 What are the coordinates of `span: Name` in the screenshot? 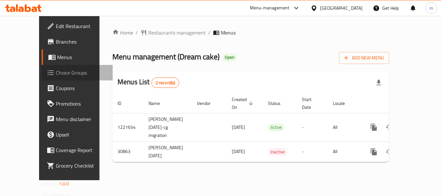 It's located at (158, 103).